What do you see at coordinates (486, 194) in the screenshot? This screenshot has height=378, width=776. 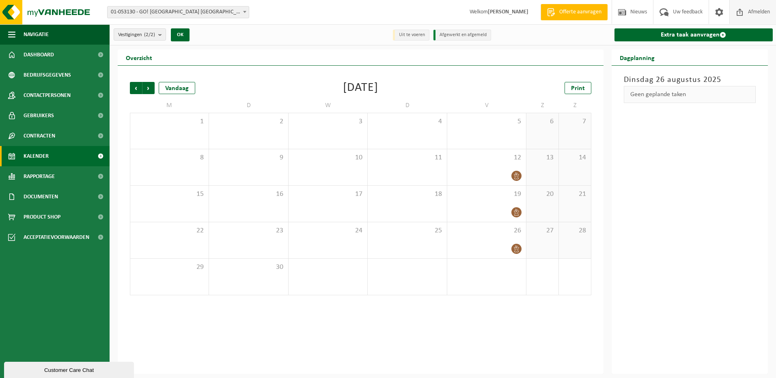 I see `span: 19` at bounding box center [486, 194].